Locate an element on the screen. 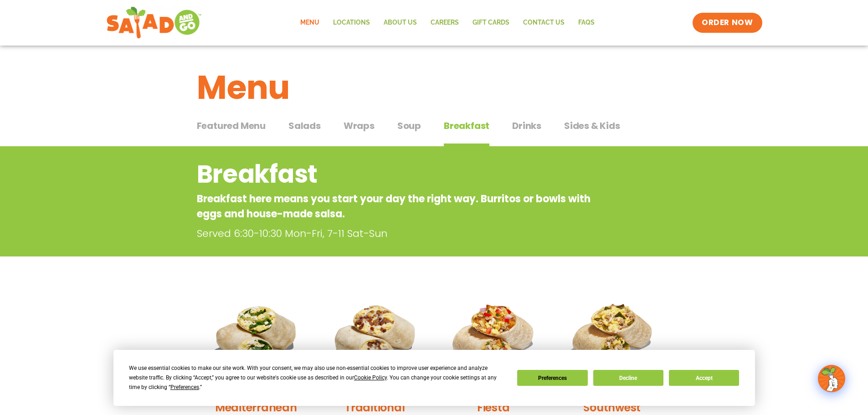 The width and height of the screenshot is (868, 415). span: Drinks is located at coordinates (527, 125).